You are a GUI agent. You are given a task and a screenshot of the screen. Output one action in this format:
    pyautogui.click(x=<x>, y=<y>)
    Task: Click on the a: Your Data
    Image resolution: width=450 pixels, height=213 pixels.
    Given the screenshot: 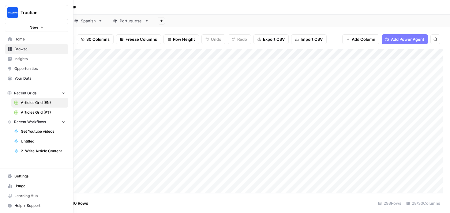 What is the action you would take?
    pyautogui.click(x=36, y=78)
    